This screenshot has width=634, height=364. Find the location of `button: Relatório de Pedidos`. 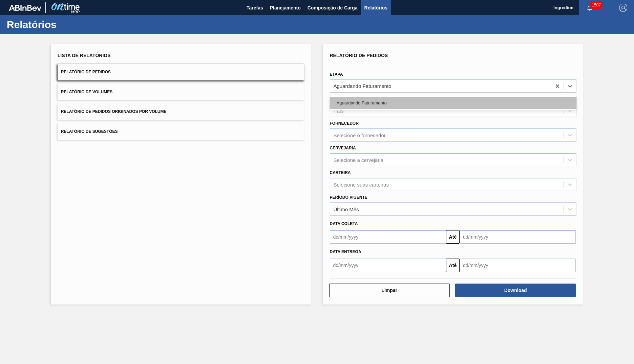

button: Relatório de Pedidos is located at coordinates (181, 72).